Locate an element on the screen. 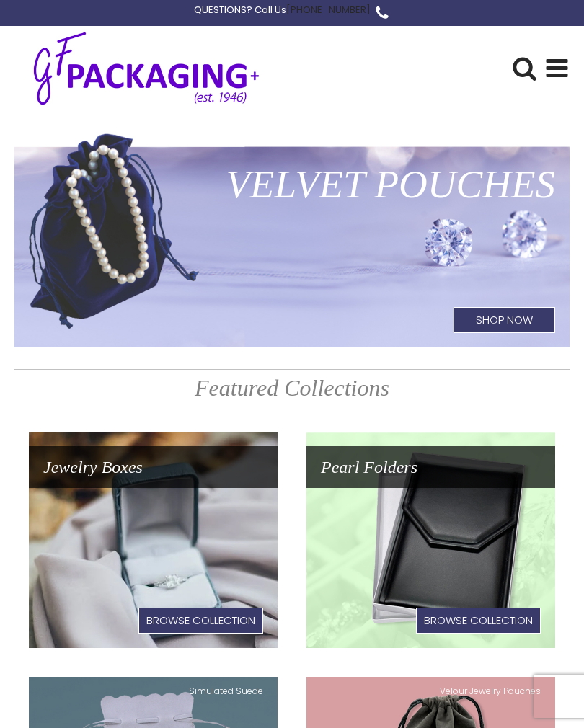 The image size is (584, 728). div: QUESTIONS? Call Us is located at coordinates (282, 10).